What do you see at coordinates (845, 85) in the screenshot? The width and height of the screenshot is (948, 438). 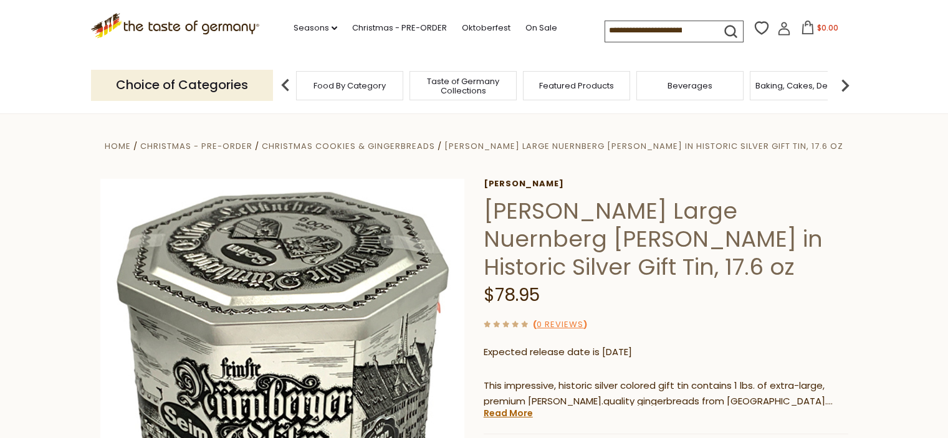 I see `img: next arrow` at bounding box center [845, 85].